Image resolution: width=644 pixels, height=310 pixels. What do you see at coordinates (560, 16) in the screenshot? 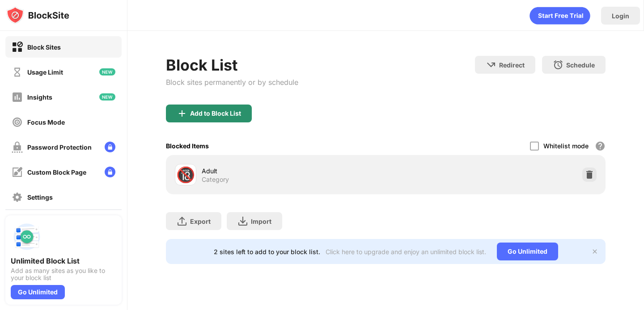
I see `div: animation` at bounding box center [560, 16].